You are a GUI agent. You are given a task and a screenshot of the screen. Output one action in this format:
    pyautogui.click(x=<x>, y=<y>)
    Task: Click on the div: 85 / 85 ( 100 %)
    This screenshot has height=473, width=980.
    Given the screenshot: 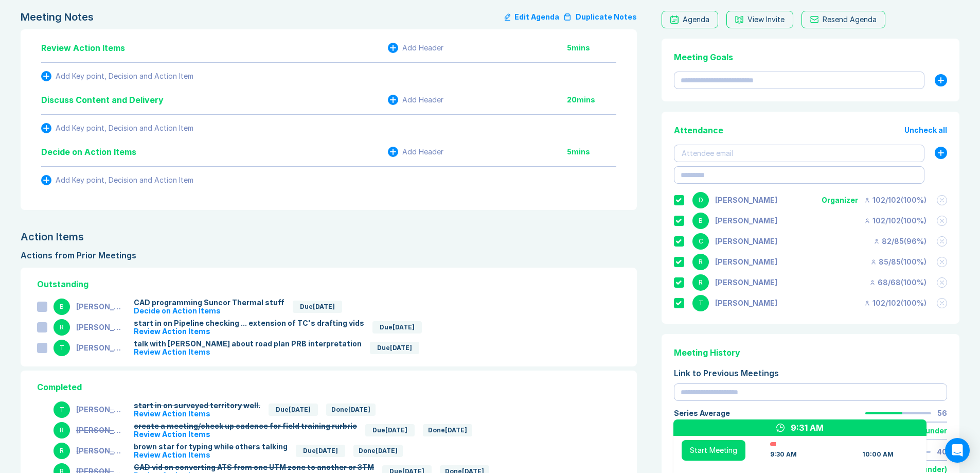 What is the action you would take?
    pyautogui.click(x=898, y=262)
    